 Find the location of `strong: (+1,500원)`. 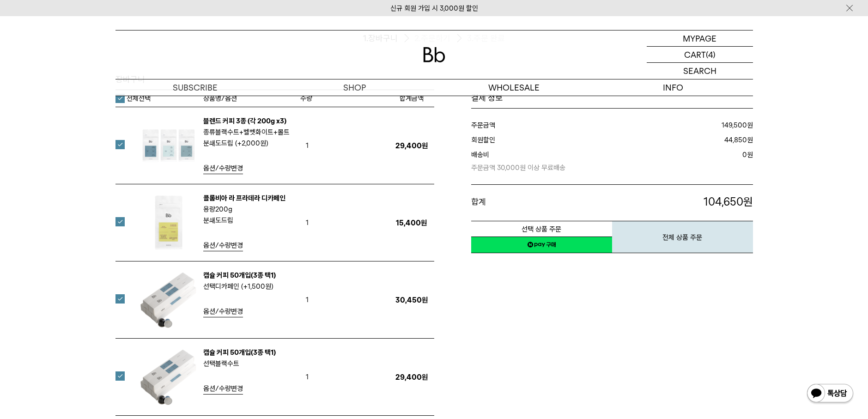

strong: (+1,500원) is located at coordinates (257, 286).